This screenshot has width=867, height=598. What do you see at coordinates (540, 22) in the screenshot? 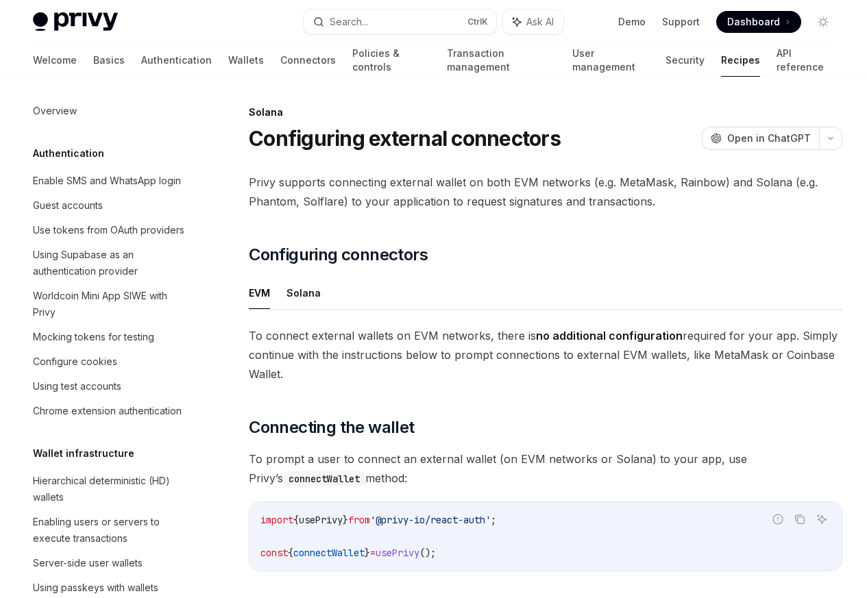
I see `span: Ask AI` at bounding box center [540, 22].